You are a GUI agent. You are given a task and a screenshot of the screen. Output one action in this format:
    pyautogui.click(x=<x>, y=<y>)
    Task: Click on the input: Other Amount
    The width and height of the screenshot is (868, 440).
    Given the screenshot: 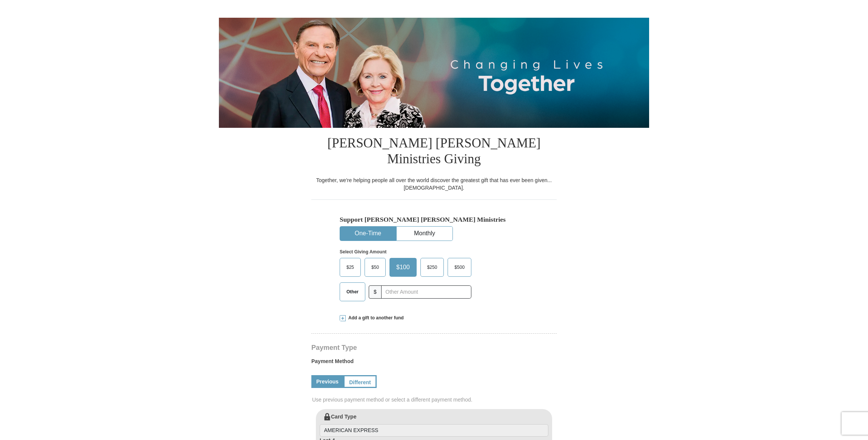 What is the action you would take?
    pyautogui.click(x=426, y=292)
    